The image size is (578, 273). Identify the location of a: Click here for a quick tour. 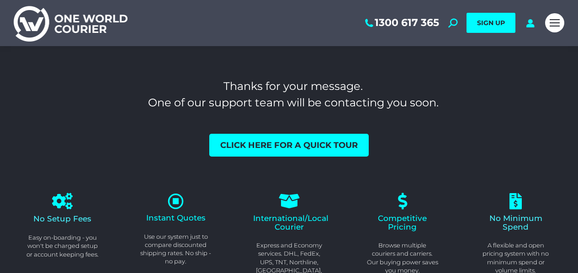
(289, 145).